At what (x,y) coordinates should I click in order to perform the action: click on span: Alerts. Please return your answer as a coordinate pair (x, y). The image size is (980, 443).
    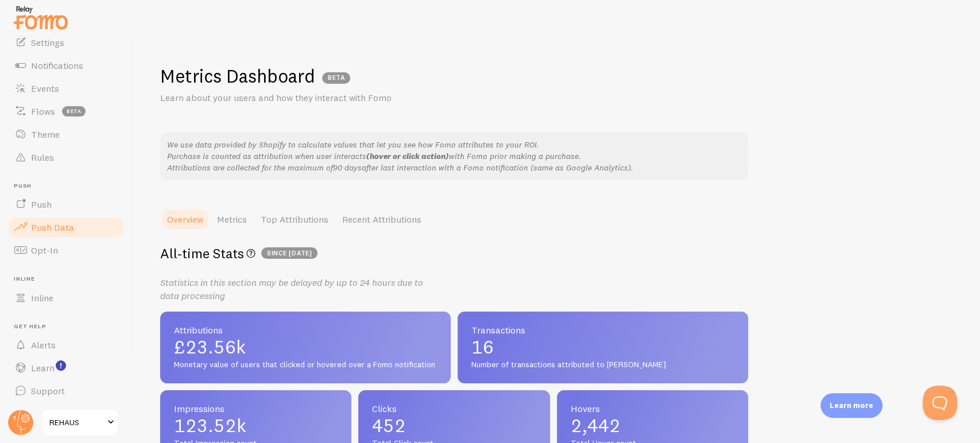
    Looking at the image, I should click on (43, 345).